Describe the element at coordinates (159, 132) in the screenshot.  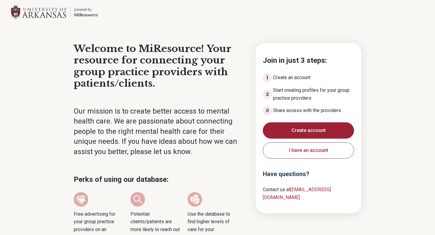
I see `p: Our mission is to create better access to mental health care. We are passionate about connecting ...` at that location.